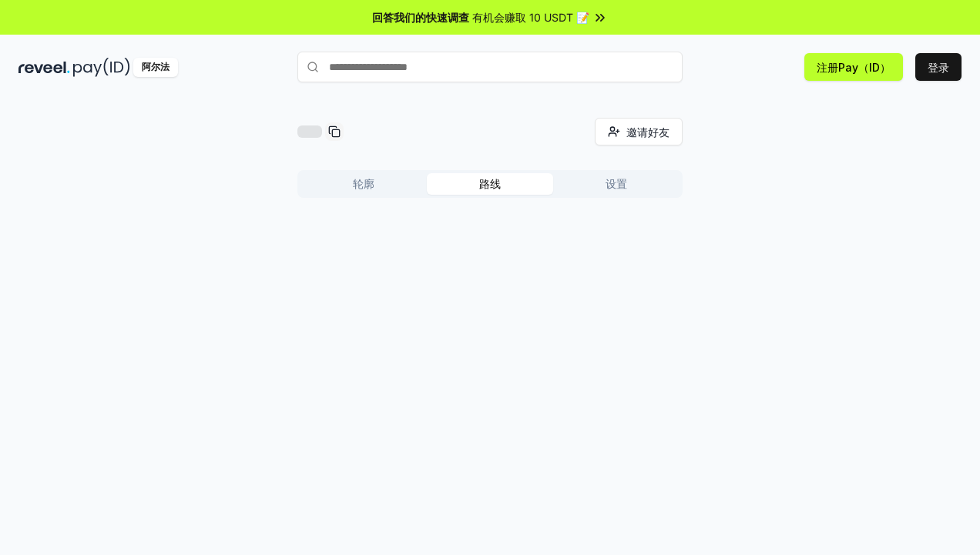 This screenshot has width=980, height=555. I want to click on button: 登录, so click(938, 67).